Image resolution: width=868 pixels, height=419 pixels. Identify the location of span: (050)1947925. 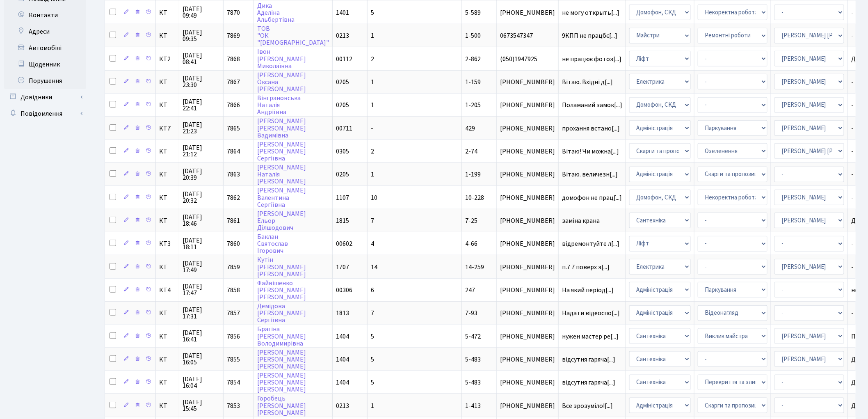
(527, 59).